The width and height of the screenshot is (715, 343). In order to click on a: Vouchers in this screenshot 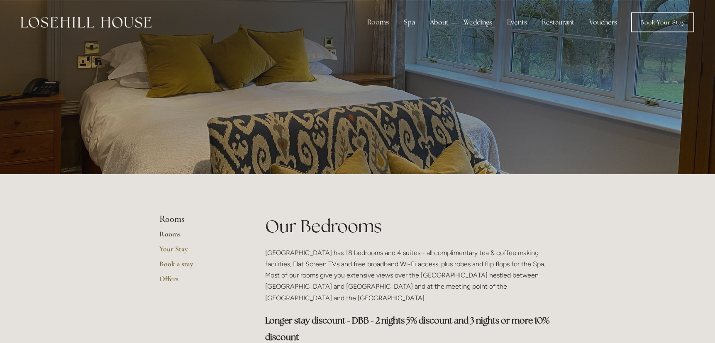, I will do `click(603, 22)`.